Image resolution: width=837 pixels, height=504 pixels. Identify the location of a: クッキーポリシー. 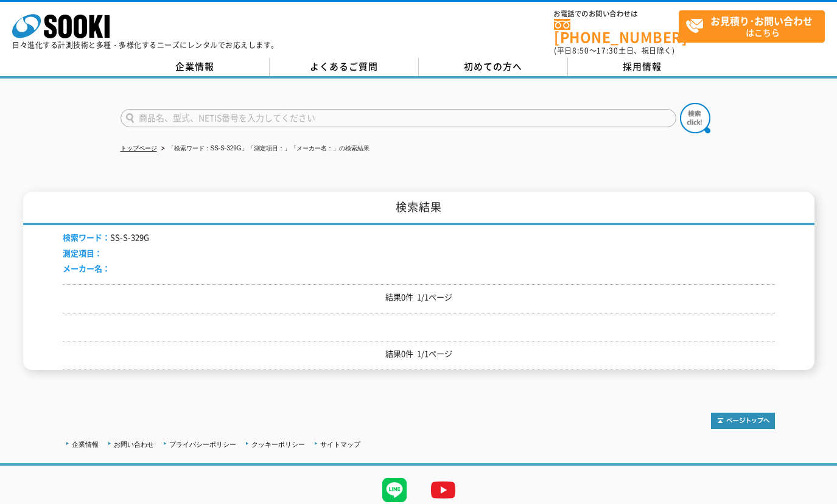
(278, 444).